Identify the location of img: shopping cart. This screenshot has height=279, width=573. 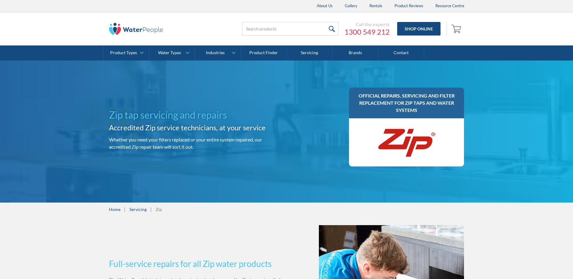
(457, 29).